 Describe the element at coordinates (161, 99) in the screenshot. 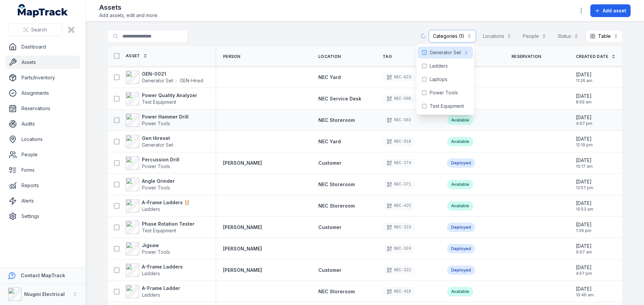

I see `a: Power Quality AnalyzerTest Equipment` at that location.